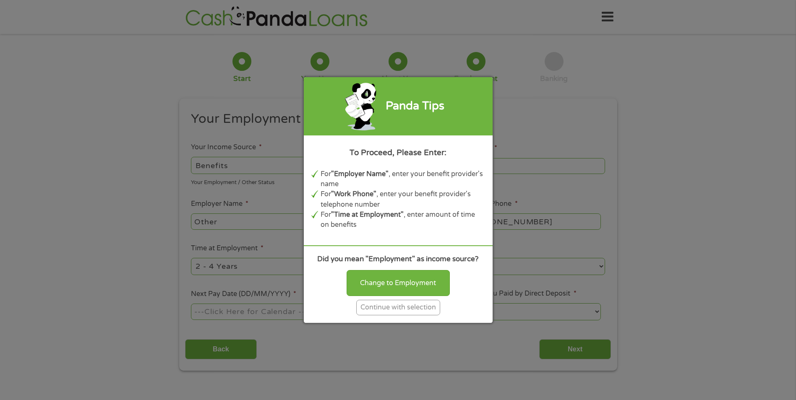  I want to click on div: To Proceed, Please Enter:, so click(398, 153).